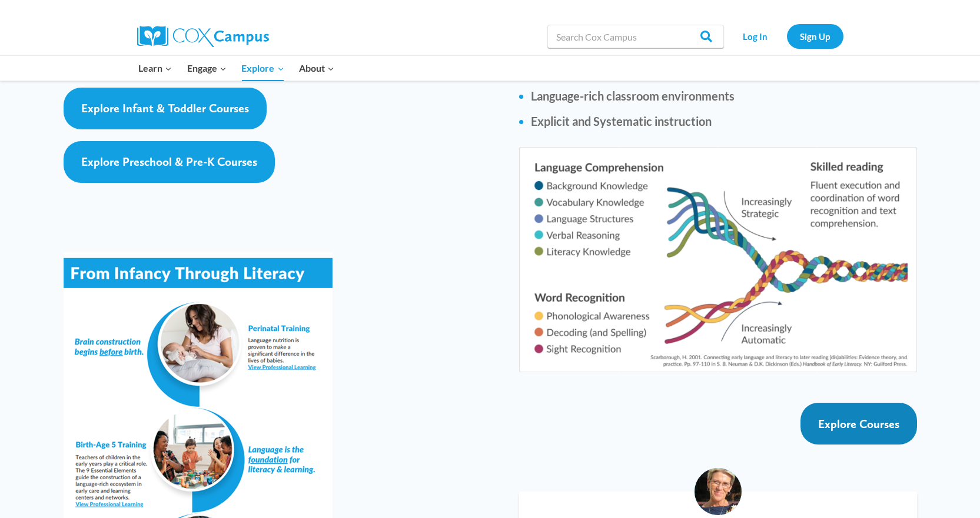 This screenshot has width=980, height=518. Describe the element at coordinates (203, 36) in the screenshot. I see `img: Cox Campus` at that location.